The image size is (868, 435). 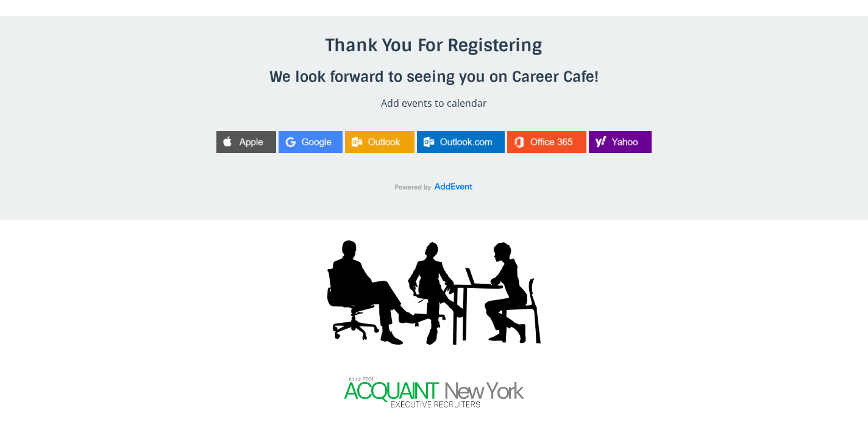 I want to click on img: Apple, so click(x=246, y=142).